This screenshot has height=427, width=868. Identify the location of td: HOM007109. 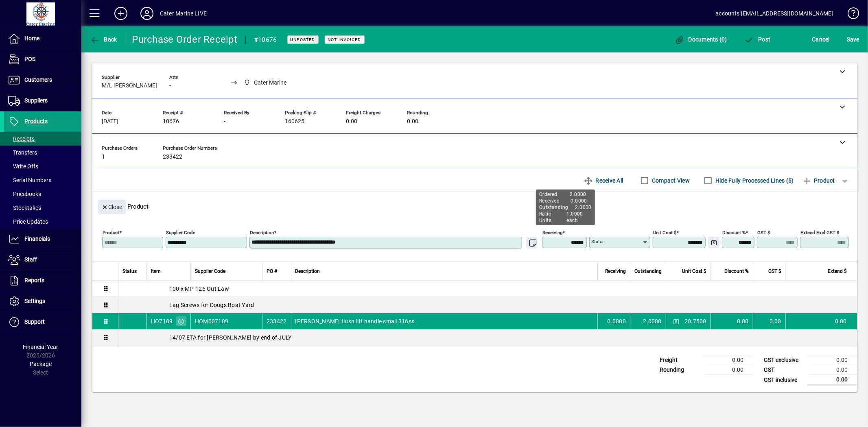
(226, 321).